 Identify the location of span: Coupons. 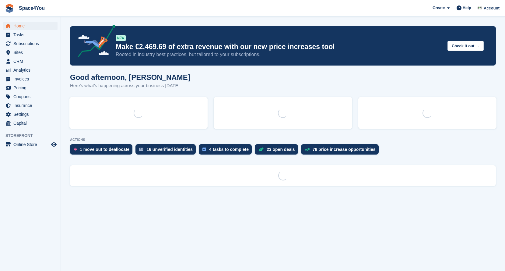
(32, 97).